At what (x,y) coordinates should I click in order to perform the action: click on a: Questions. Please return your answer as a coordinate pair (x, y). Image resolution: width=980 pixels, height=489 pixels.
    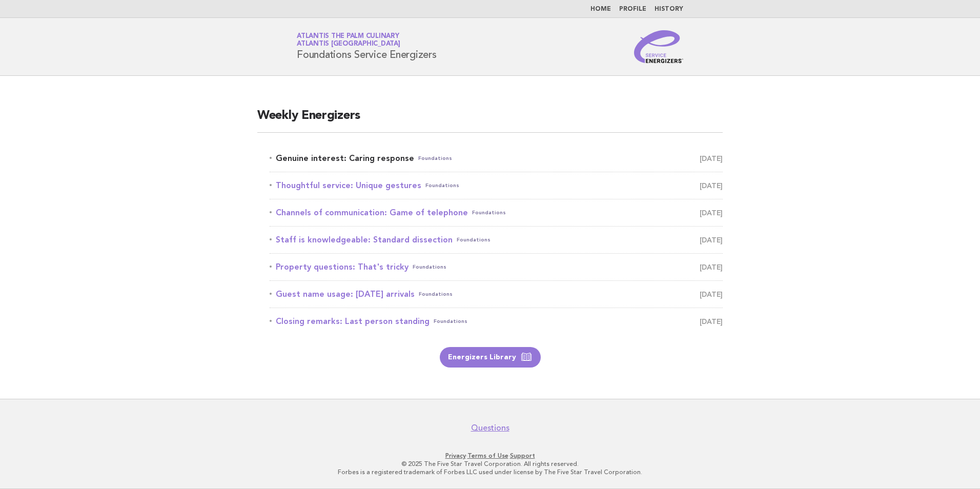
    Looking at the image, I should click on (490, 428).